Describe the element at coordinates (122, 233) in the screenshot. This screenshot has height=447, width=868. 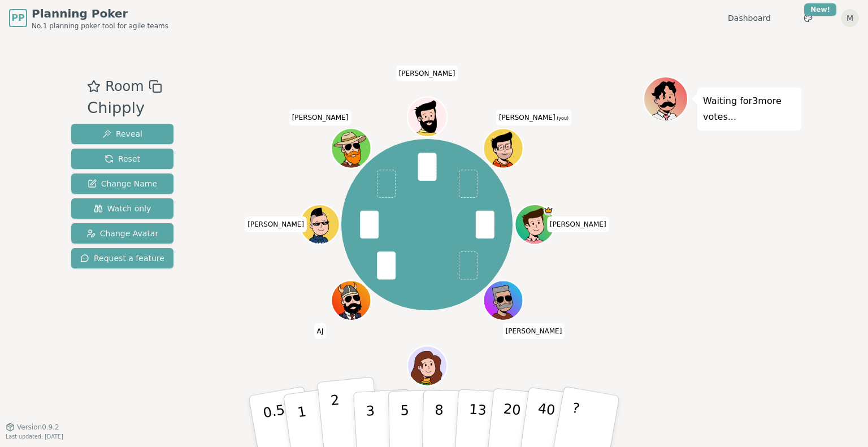
I see `button: Change Avatar` at that location.